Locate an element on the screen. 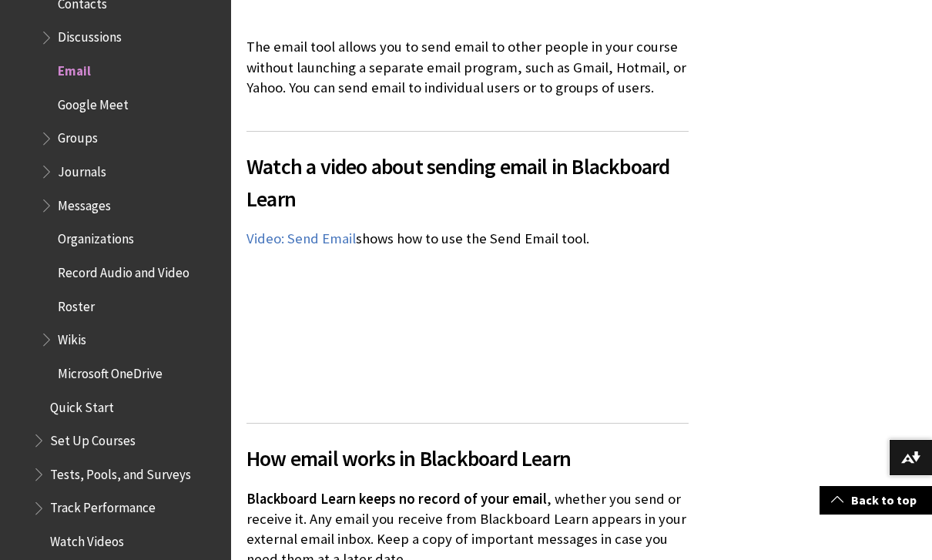 This screenshot has height=560, width=932. span: Google Meet is located at coordinates (93, 101).